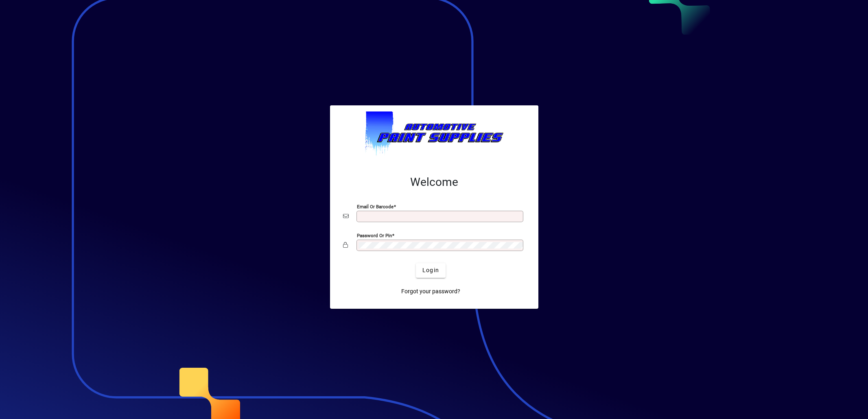 This screenshot has height=419, width=868. Describe the element at coordinates (374, 235) in the screenshot. I see `mat-label: Password or Pin` at that location.